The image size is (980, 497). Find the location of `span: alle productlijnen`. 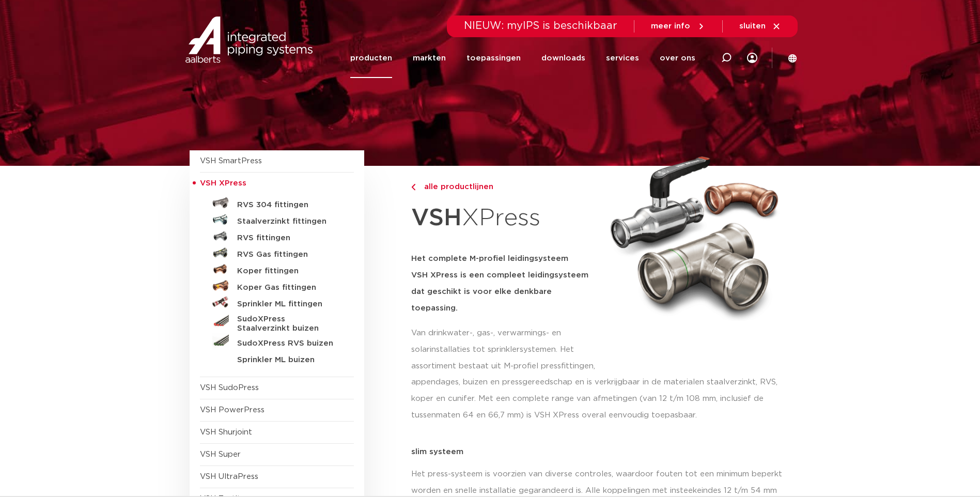

span: alle productlijnen is located at coordinates (456, 187).